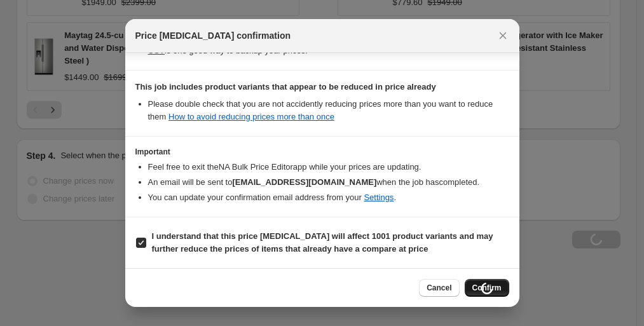  Describe the element at coordinates (378, 197) in the screenshot. I see `a: Settings` at that location.